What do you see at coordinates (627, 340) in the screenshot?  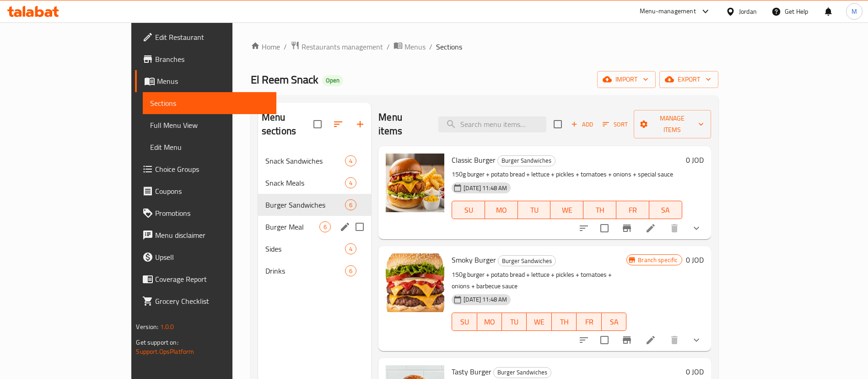 I see `button: Branch-specific-item` at bounding box center [627, 340].